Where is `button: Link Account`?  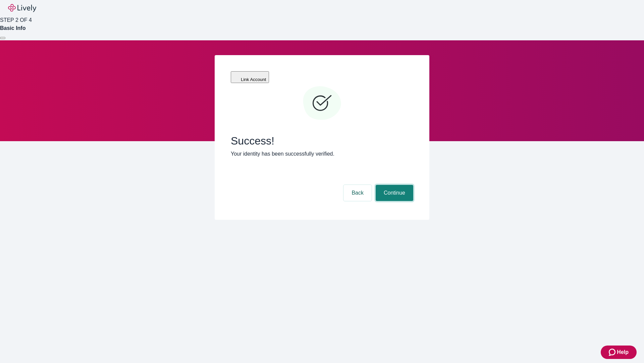 button: Link Account is located at coordinates (250, 77).